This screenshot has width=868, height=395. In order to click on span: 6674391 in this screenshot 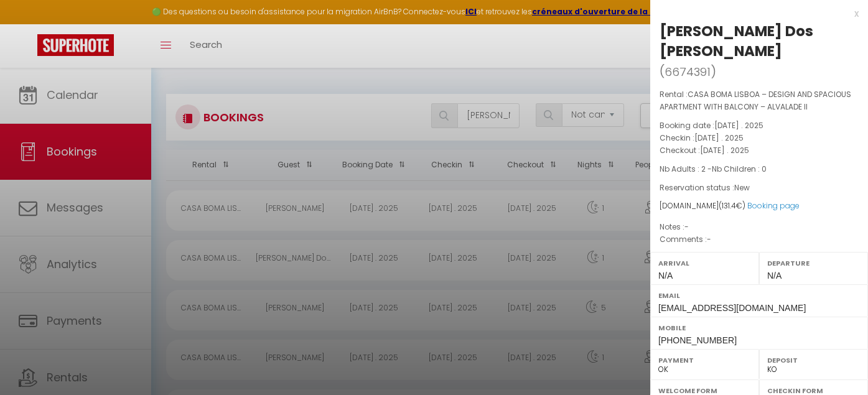, I will do `click(688, 72)`.